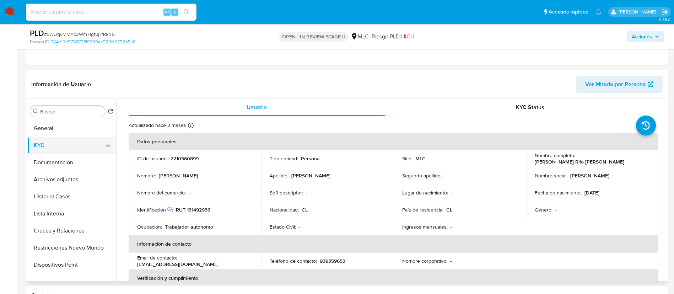 This screenshot has height=294, width=674. I want to click on input: Buscar, so click(71, 111).